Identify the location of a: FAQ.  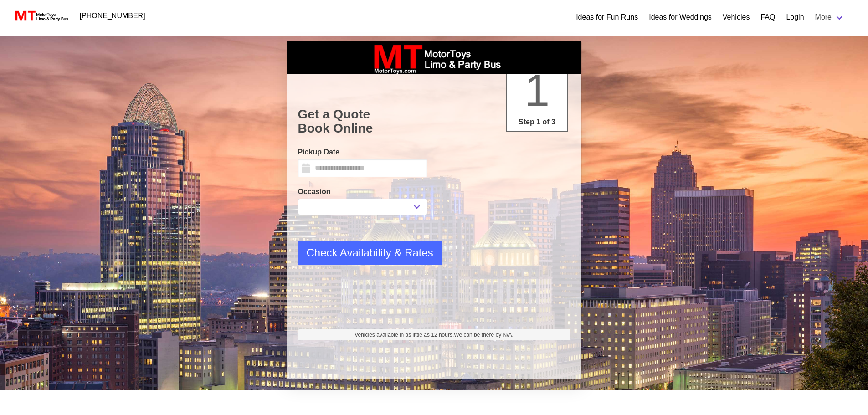
(767, 17).